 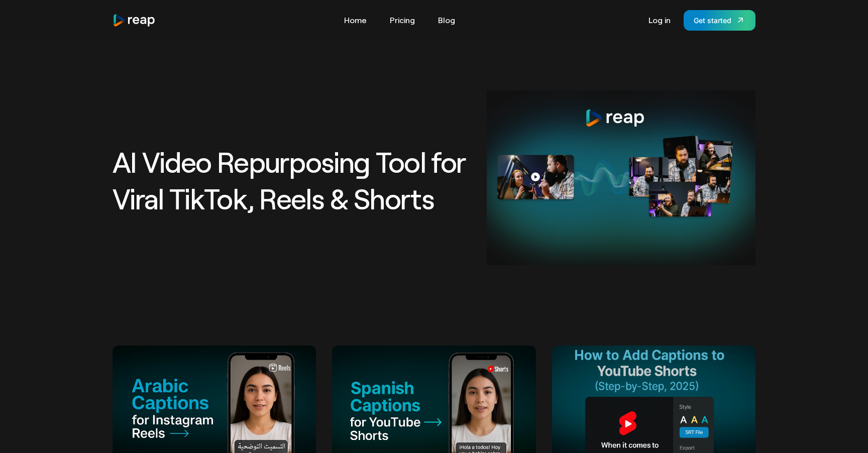 What do you see at coordinates (621, 177) in the screenshot?
I see `img: AI Video Repurposing Tool for Viral TikTok, Reels & Shorts` at bounding box center [621, 177].